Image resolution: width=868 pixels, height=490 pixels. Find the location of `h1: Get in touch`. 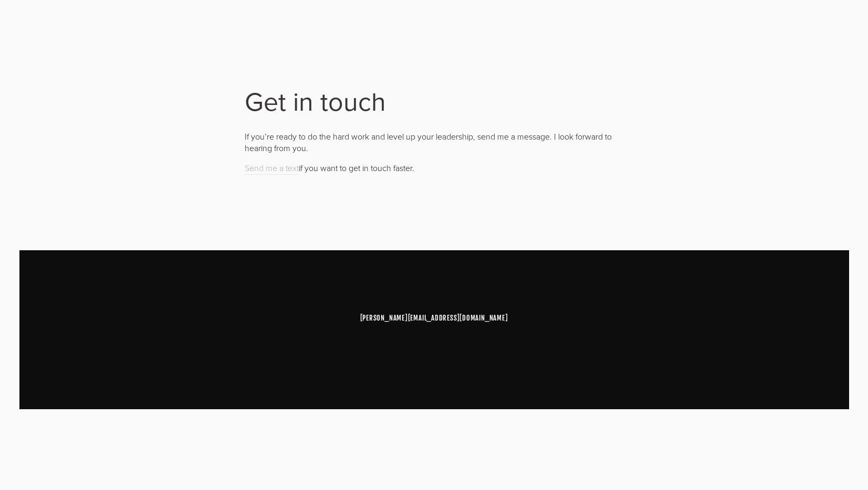

h1: Get in touch is located at coordinates (434, 100).